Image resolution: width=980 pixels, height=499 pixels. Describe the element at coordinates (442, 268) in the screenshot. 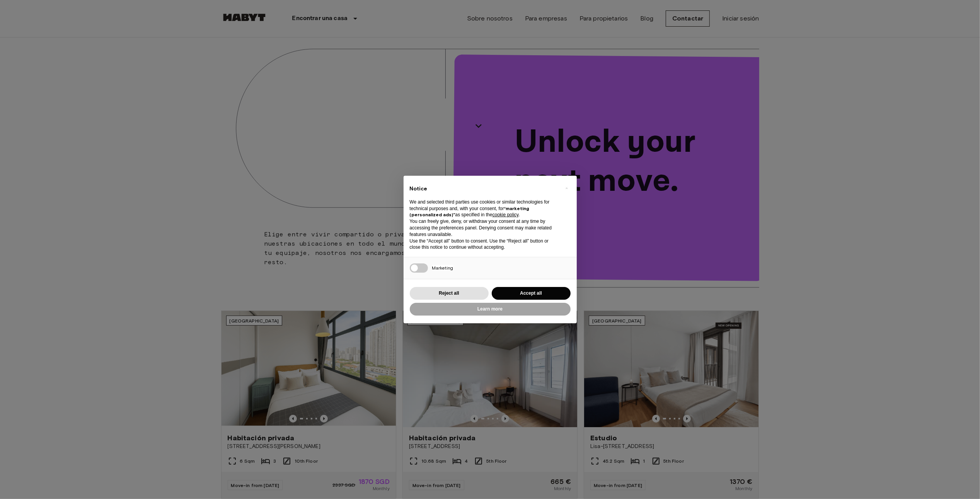

I see `span: Marketing` at that location.